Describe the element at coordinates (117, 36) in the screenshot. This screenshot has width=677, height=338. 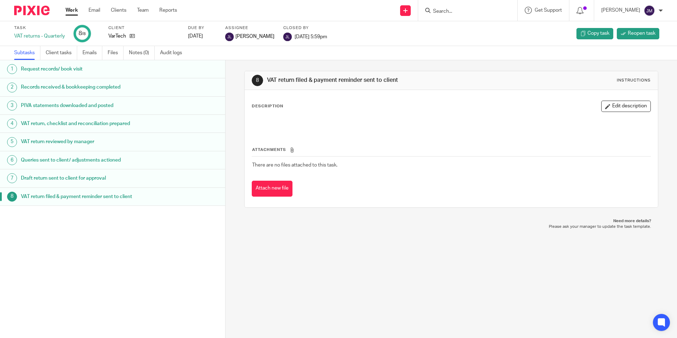
I see `p: VarTech` at that location.